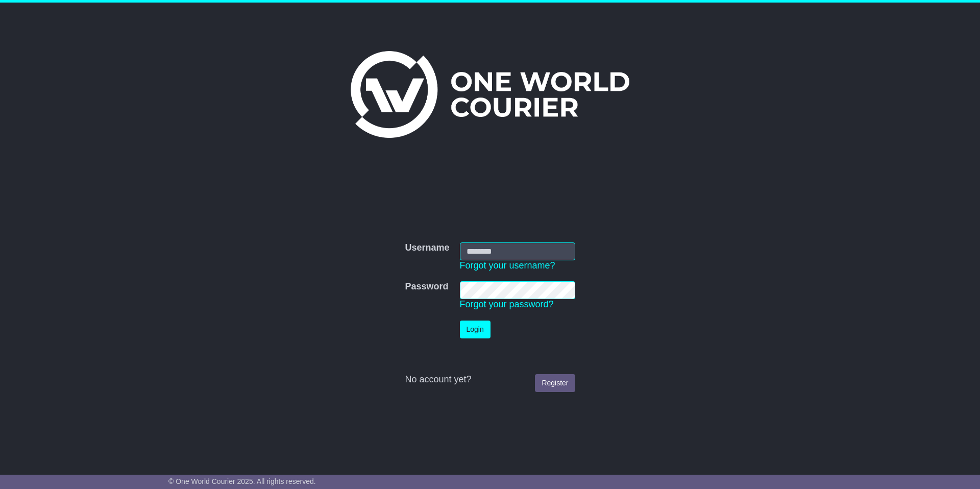 This screenshot has width=980, height=489. What do you see at coordinates (242, 481) in the screenshot?
I see `span: © One World Courier 2025. All rights reserved.` at bounding box center [242, 481].